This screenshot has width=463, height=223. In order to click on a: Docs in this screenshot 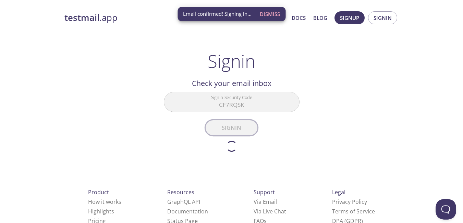, I will do `click(299, 18)`.